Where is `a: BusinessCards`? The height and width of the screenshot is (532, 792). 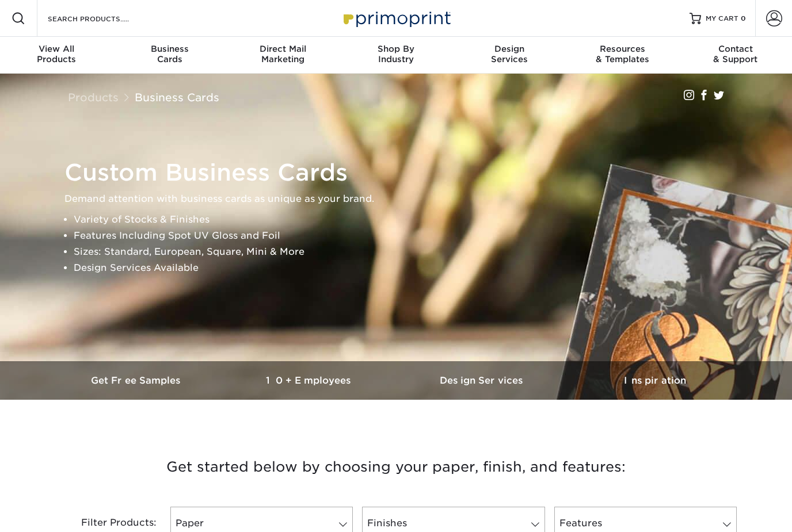
a: BusinessCards is located at coordinates (170, 55).